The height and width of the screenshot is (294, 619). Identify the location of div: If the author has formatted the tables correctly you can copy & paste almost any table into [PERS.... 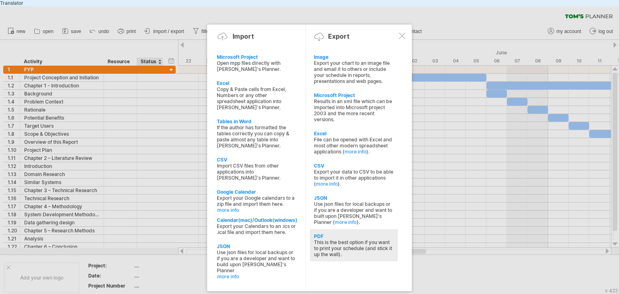
(257, 137).